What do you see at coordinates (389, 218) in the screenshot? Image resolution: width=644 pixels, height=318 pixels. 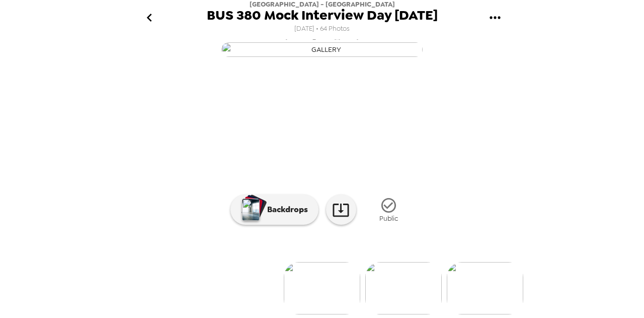 I see `span: Public` at bounding box center [389, 218].